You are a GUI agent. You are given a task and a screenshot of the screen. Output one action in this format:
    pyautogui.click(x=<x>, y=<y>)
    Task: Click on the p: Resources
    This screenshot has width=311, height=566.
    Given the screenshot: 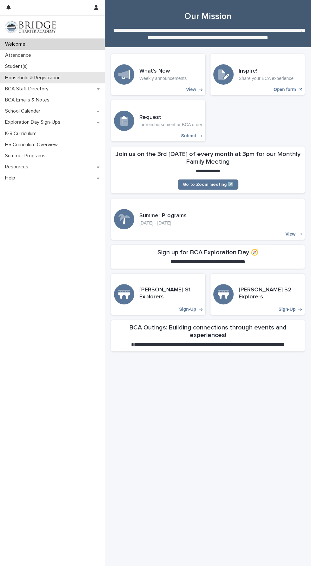 What is the action you would take?
    pyautogui.click(x=18, y=167)
    